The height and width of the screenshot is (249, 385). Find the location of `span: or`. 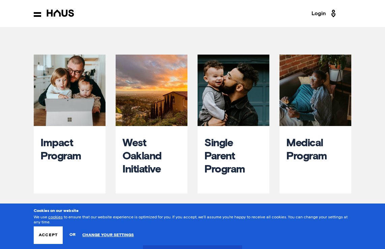

span: or is located at coordinates (72, 235).